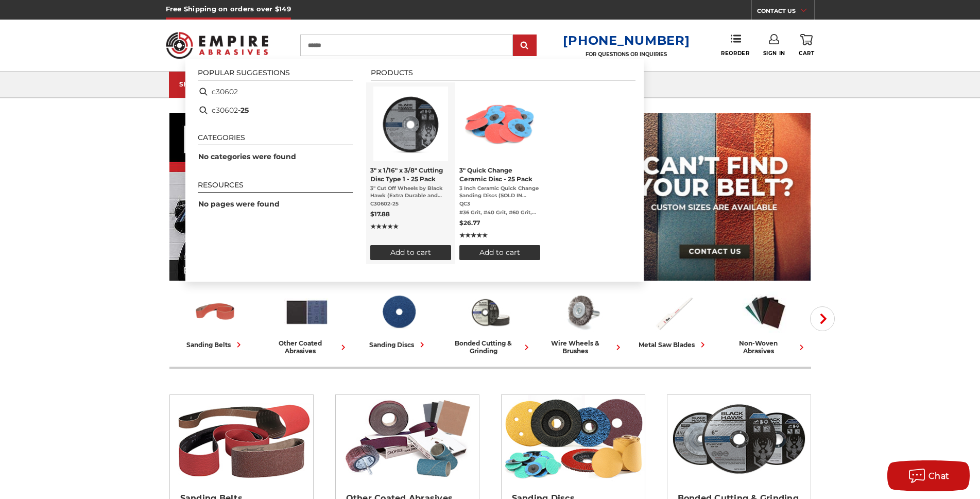  I want to click on div: SHOP CATEGORIES, so click(220, 84).